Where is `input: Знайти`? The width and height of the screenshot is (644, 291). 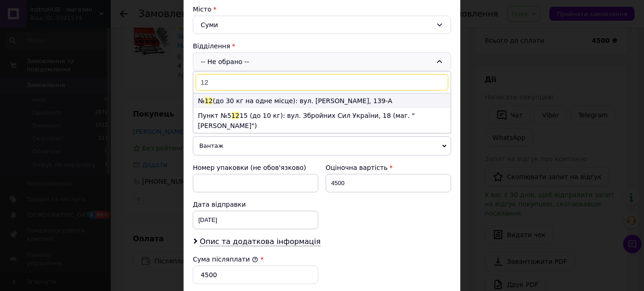 input: Знайти is located at coordinates (322, 83).